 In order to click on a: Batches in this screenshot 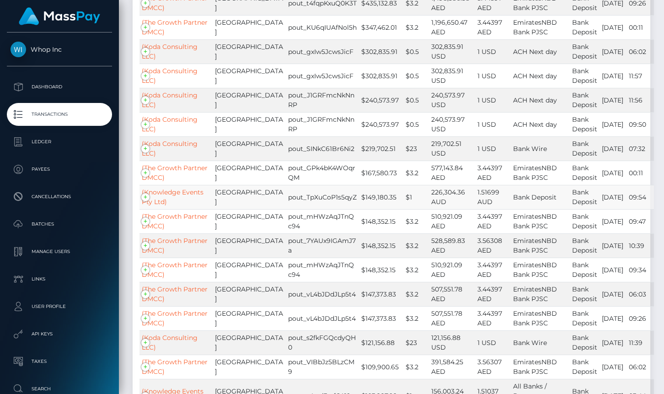, I will do `click(59, 224)`.